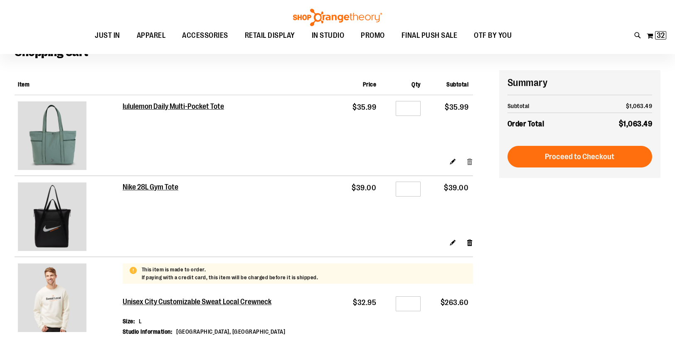  What do you see at coordinates (429, 35) in the screenshot?
I see `span: FINAL PUSH SALE` at bounding box center [429, 35].